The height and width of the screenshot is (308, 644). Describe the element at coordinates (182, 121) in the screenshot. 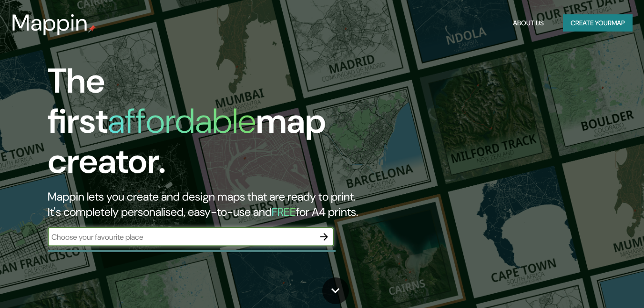

I see `h1: affordable` at that location.